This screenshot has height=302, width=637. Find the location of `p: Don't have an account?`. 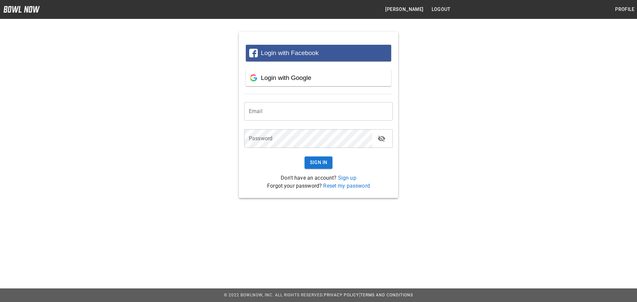

p: Don't have an account? is located at coordinates (318, 178).